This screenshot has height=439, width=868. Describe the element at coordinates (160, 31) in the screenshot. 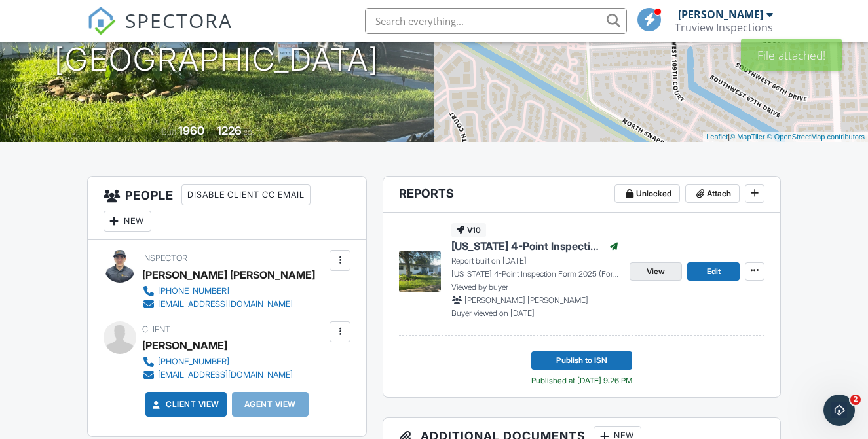

I see `a: SPECTORA` at that location.